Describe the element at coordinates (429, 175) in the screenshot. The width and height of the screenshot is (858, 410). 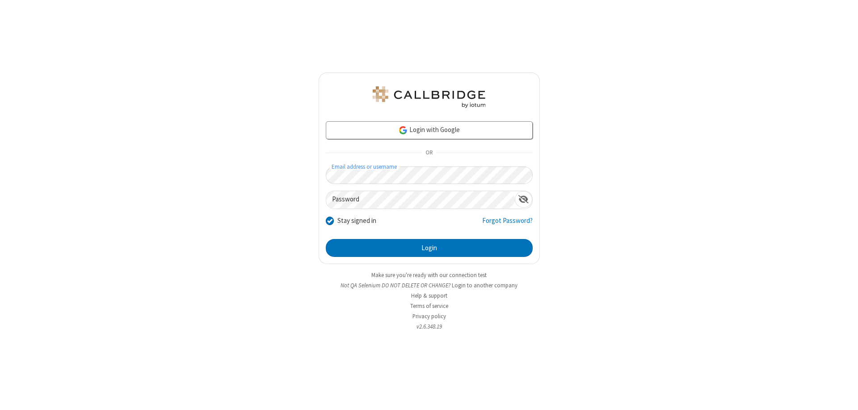
I see `input: Email address or username` at that location.